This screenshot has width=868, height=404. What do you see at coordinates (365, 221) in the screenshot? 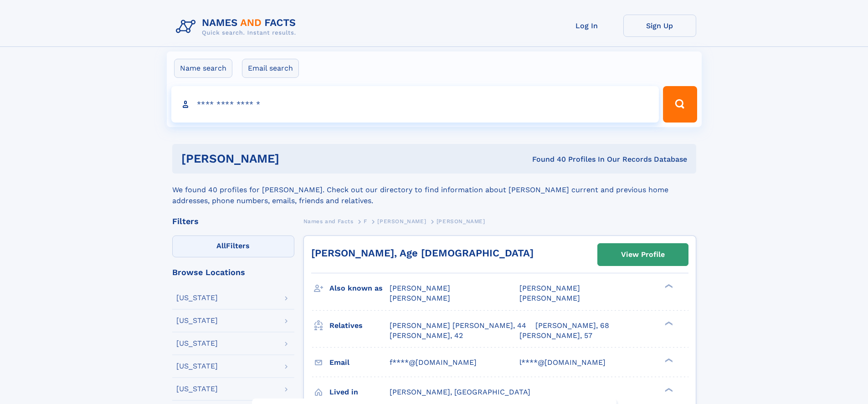
I see `span: F` at bounding box center [365, 221].